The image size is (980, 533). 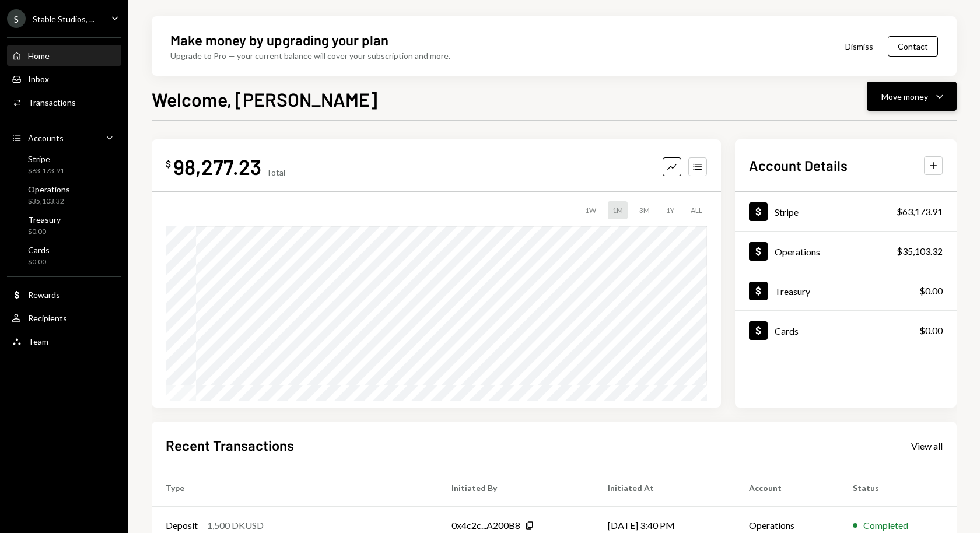 What do you see at coordinates (276, 172) in the screenshot?
I see `div: Total` at bounding box center [276, 172].